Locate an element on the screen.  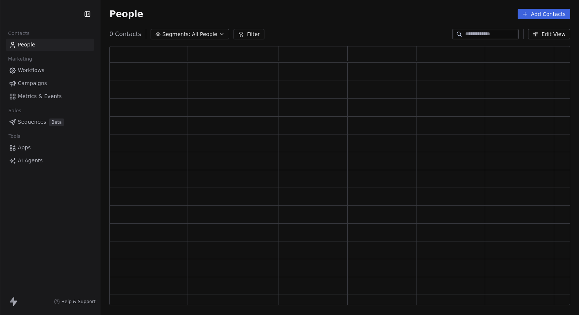
a: SequencesBeta is located at coordinates (50, 122).